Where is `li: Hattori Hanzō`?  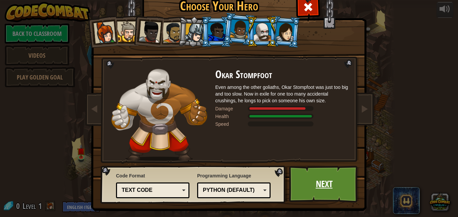 li: Hattori Hanzō is located at coordinates (193, 32).